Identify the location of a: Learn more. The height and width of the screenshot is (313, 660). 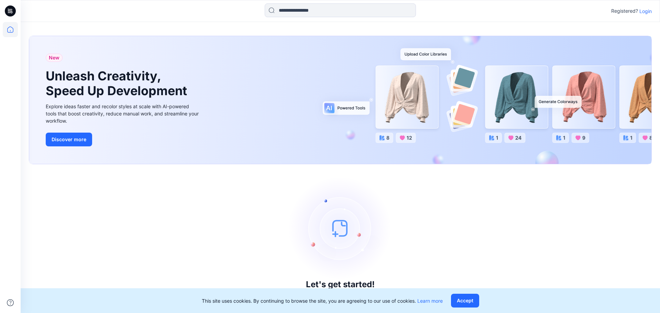
(430, 301).